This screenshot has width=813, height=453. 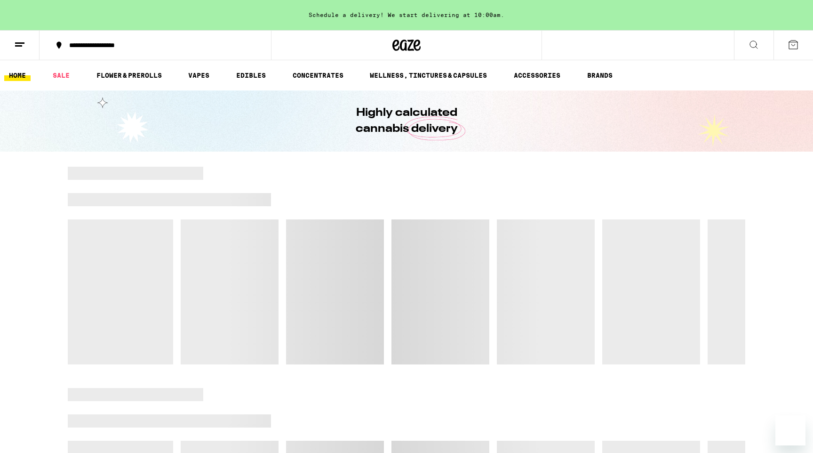 I want to click on a: VAPES, so click(x=199, y=75).